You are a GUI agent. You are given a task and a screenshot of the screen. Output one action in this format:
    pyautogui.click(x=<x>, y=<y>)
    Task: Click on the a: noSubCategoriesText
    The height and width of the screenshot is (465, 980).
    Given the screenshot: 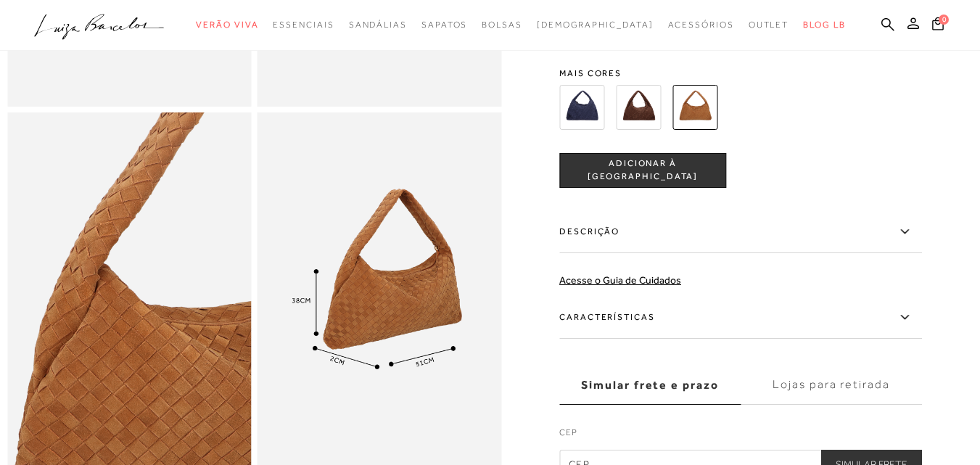 What is the action you would take?
    pyautogui.click(x=594, y=25)
    